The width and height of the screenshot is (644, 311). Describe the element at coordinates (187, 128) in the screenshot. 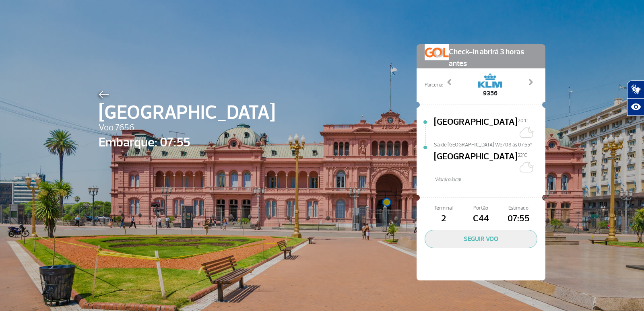

I see `span: Voo 7656` at that location.